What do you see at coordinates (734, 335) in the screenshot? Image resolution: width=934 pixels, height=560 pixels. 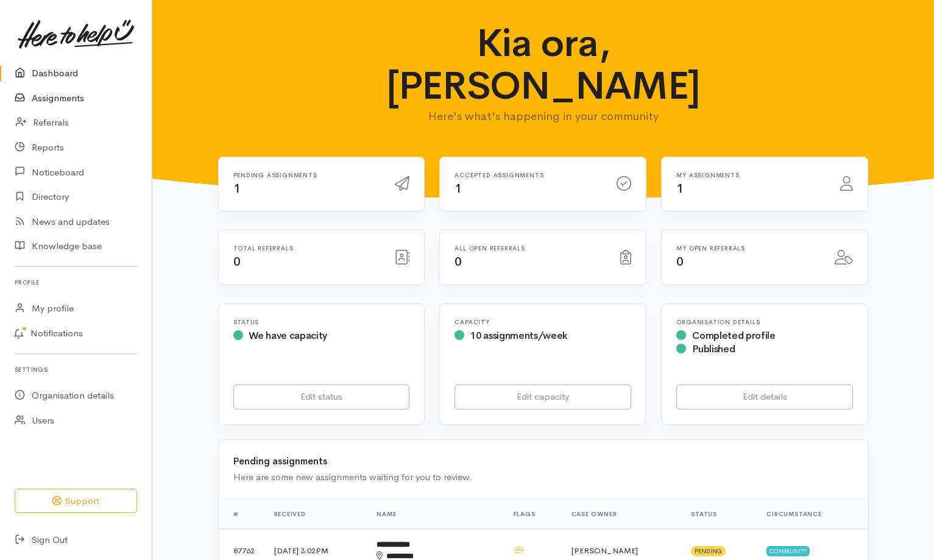 I see `span: Completed profile` at bounding box center [734, 335].